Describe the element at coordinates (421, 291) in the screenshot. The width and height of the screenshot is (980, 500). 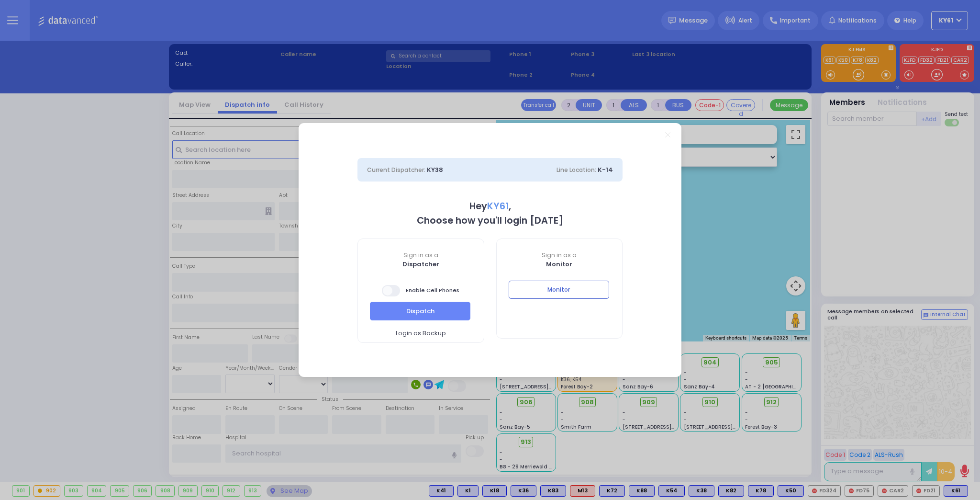
I see `span: Enable Cell Phones` at that location.